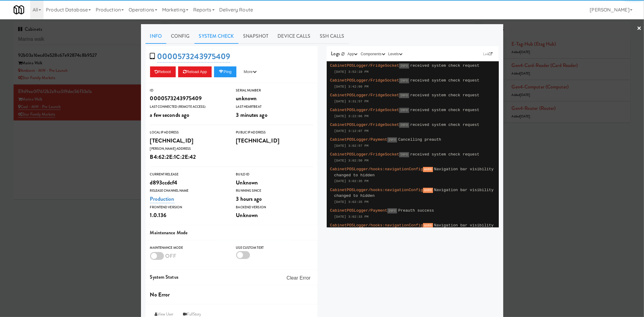  Describe the element at coordinates (488, 54) in the screenshot. I see `a: Link` at that location.